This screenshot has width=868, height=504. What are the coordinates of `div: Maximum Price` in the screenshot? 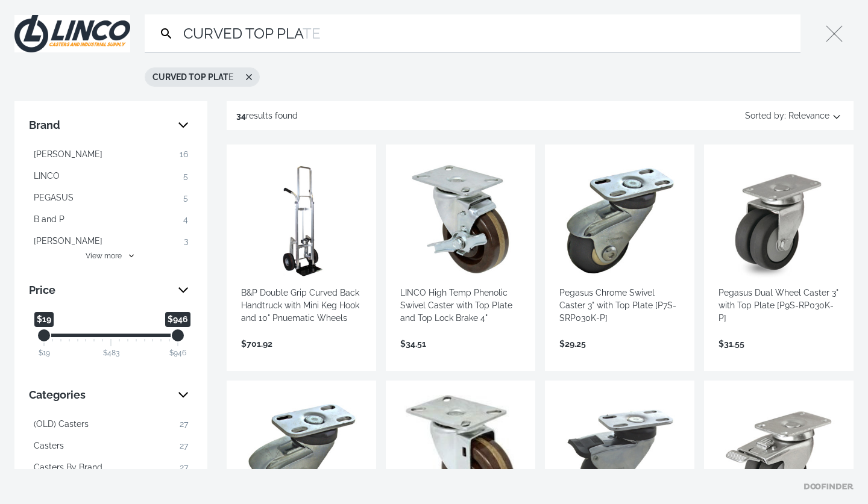 It's located at (178, 335).